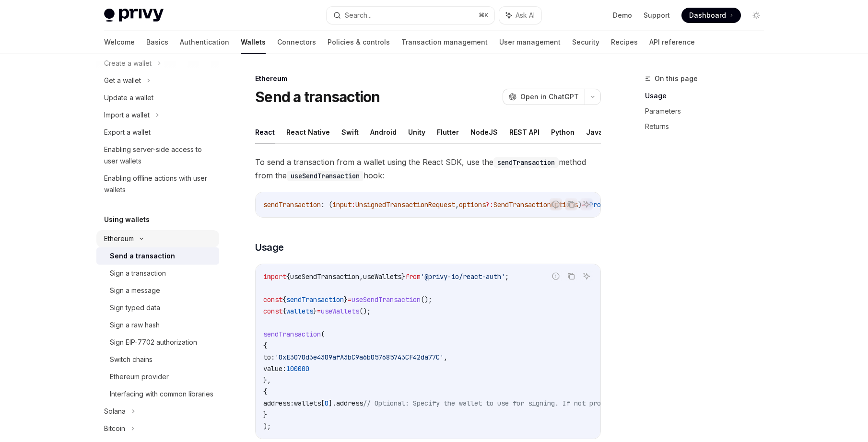 The width and height of the screenshot is (868, 442). What do you see at coordinates (126, 219) in the screenshot?
I see `h5: Using wallets` at bounding box center [126, 219].